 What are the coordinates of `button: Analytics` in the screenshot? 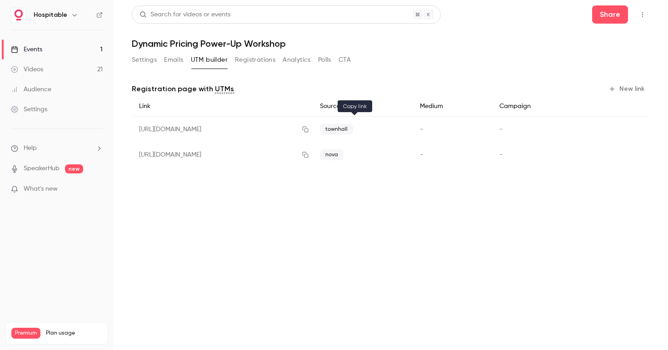 It's located at (297, 60).